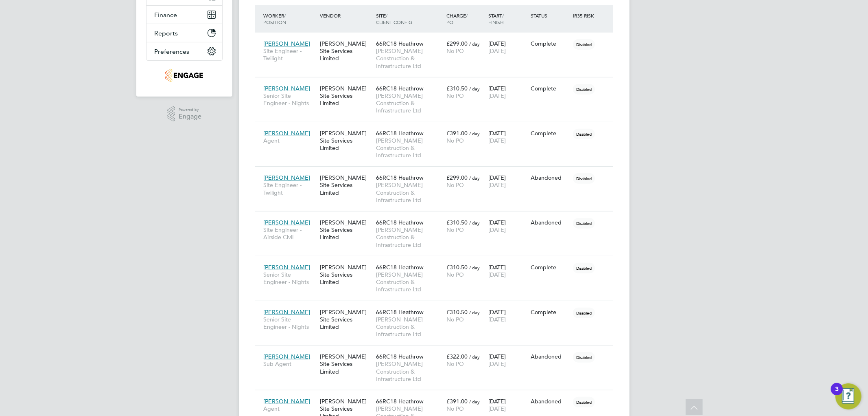 This screenshot has width=868, height=416. What do you see at coordinates (507, 19) in the screenshot?
I see `div: Start` at bounding box center [507, 19].